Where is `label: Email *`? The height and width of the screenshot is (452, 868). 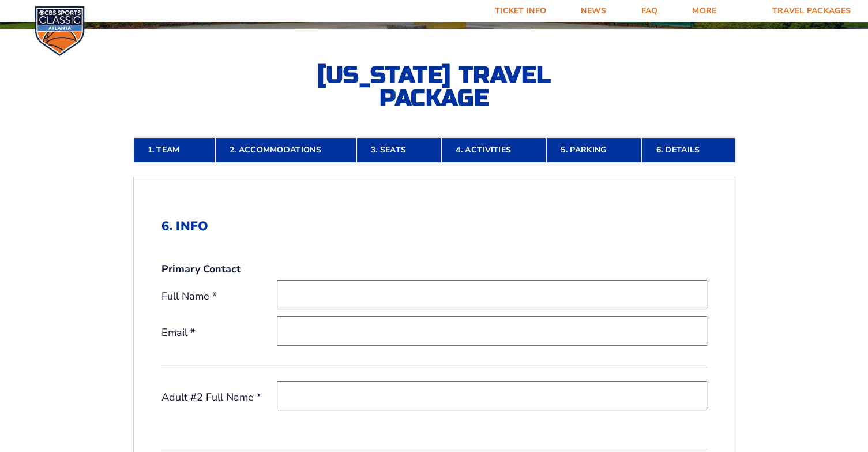 label: Email * is located at coordinates (219, 333).